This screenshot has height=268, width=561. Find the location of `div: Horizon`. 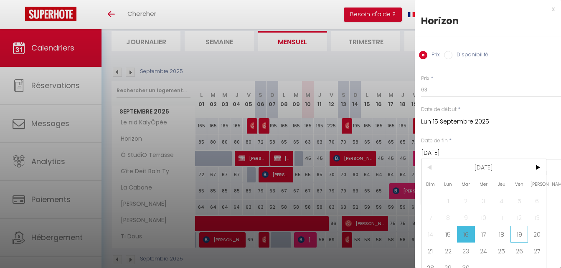

div: Horizon is located at coordinates (488, 21).